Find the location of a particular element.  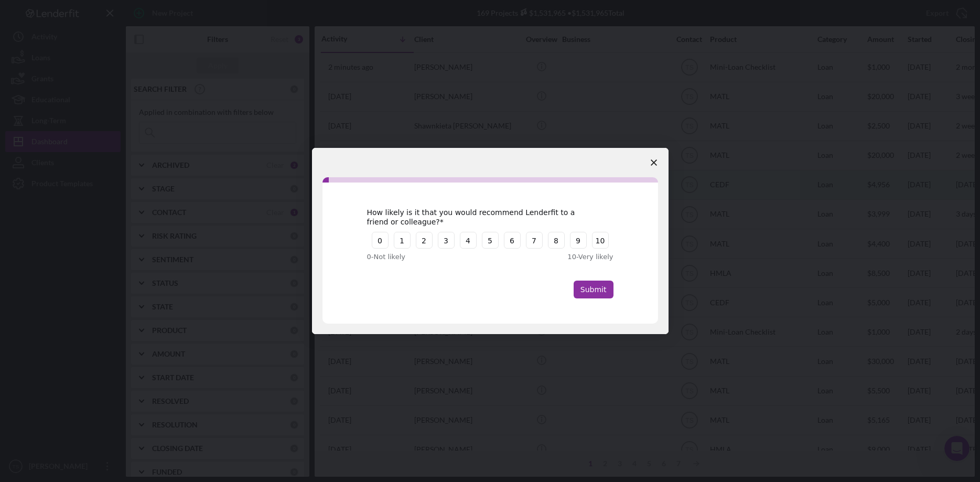

button: 7 is located at coordinates (534, 240).